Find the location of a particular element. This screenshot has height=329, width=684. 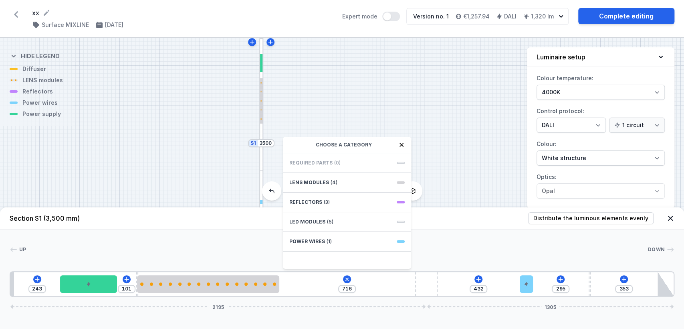

button: Luminaire setup is located at coordinates (601, 57).